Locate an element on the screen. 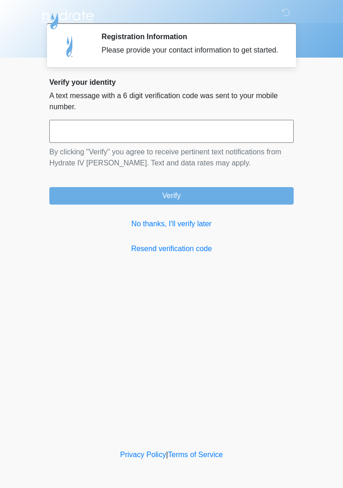 The width and height of the screenshot is (343, 488). img: Agent Avatar is located at coordinates (70, 46).